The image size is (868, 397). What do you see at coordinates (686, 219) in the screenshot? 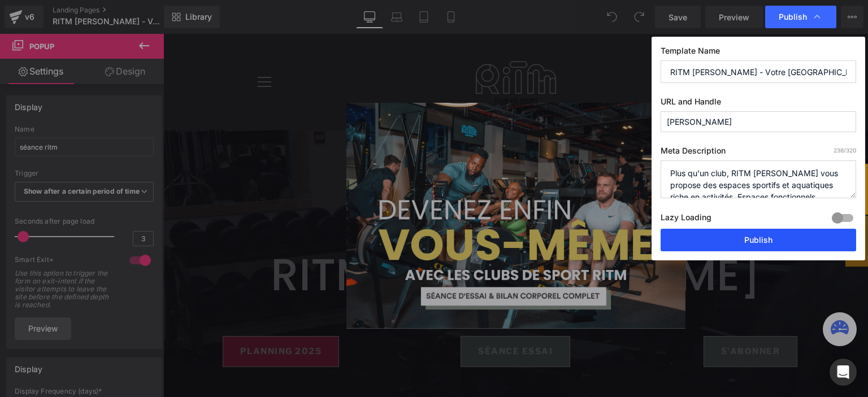
I see `label: Lazy Loading` at bounding box center [686, 219].